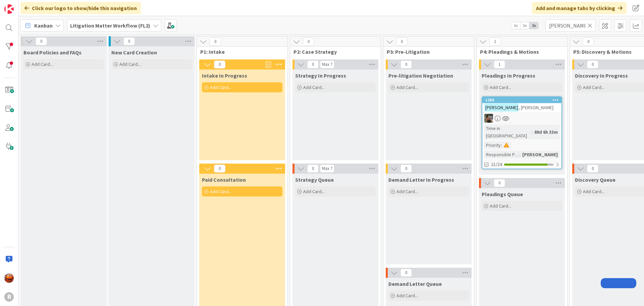  I want to click on span: New Card Creation, so click(134, 52).